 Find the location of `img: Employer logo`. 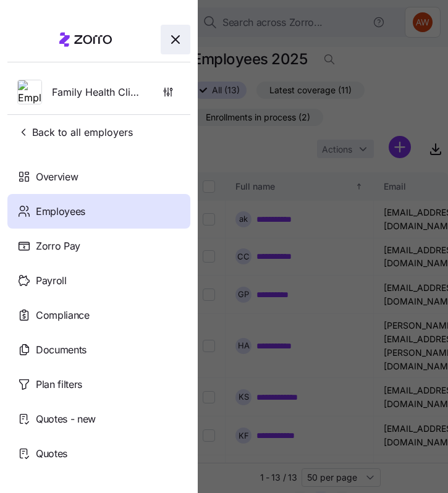

img: Employer logo is located at coordinates (30, 92).